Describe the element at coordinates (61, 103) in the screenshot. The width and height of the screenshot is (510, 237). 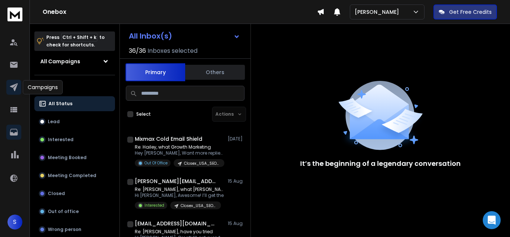
I see `p: All Status` at that location.